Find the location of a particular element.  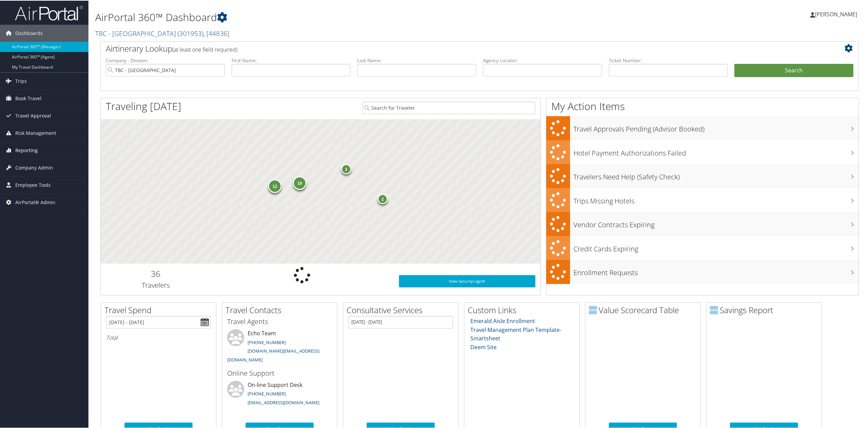

h3: Hotel Payment Authorizations Failed is located at coordinates (716, 151).